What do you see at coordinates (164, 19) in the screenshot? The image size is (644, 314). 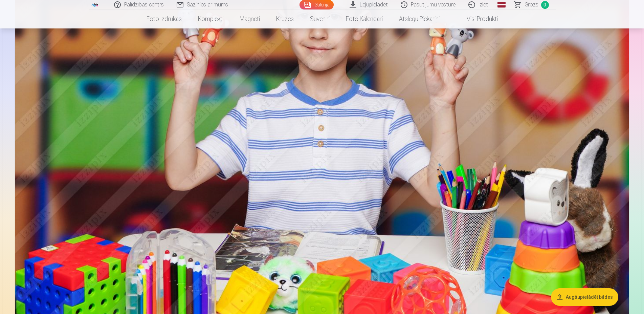 I see `a: Foto izdrukas` at bounding box center [164, 19].